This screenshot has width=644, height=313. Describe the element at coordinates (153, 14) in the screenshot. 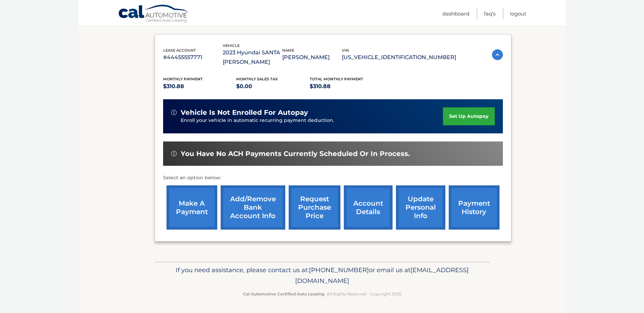

I see `a: Cal Automotive` at that location.